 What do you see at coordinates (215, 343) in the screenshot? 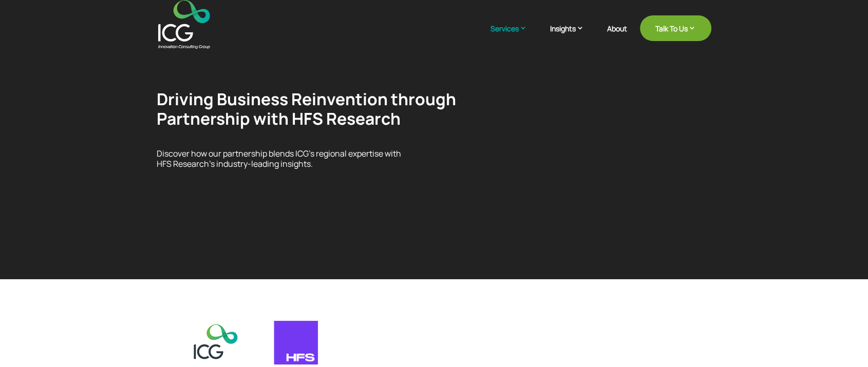
I see `img: icg-logo` at bounding box center [215, 343].